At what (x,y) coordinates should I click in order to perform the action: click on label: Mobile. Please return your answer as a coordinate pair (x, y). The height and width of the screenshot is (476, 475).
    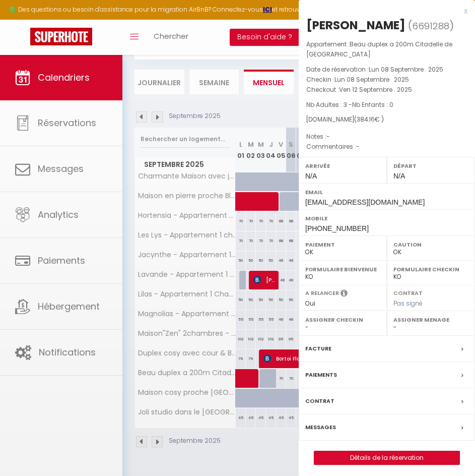
    Looking at the image, I should click on (387, 219).